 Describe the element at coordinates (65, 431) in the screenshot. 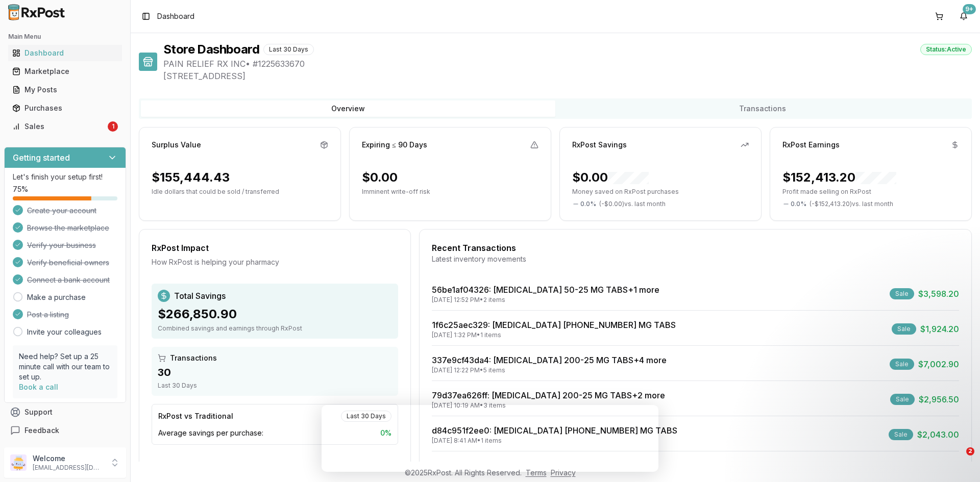

I see `button: Feedback` at that location.